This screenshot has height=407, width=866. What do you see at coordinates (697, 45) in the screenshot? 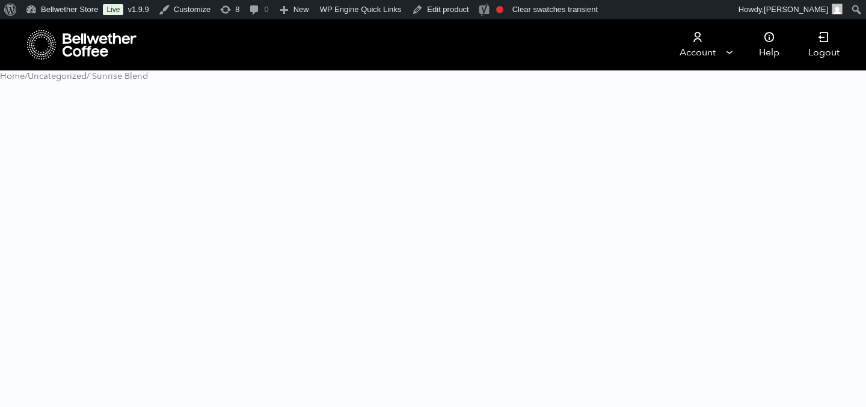
I see `a: Account` at bounding box center [697, 45].